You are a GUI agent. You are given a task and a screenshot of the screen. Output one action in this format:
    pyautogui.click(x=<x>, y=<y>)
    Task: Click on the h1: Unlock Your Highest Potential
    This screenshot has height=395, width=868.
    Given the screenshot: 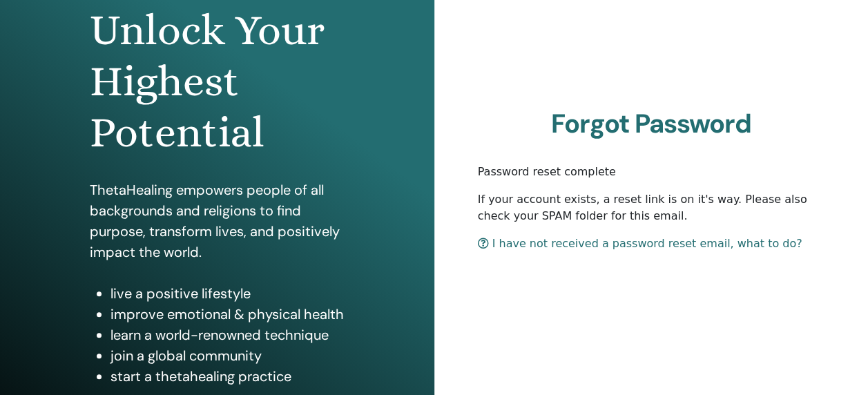 What is the action you would take?
    pyautogui.click(x=217, y=81)
    